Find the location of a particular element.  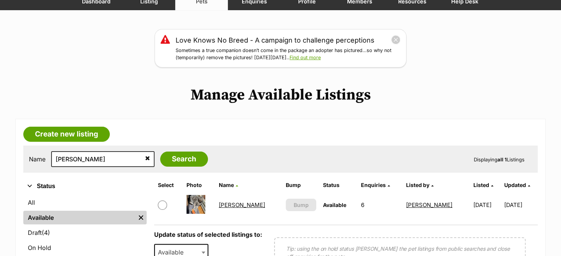

button: Status is located at coordinates (85, 186).